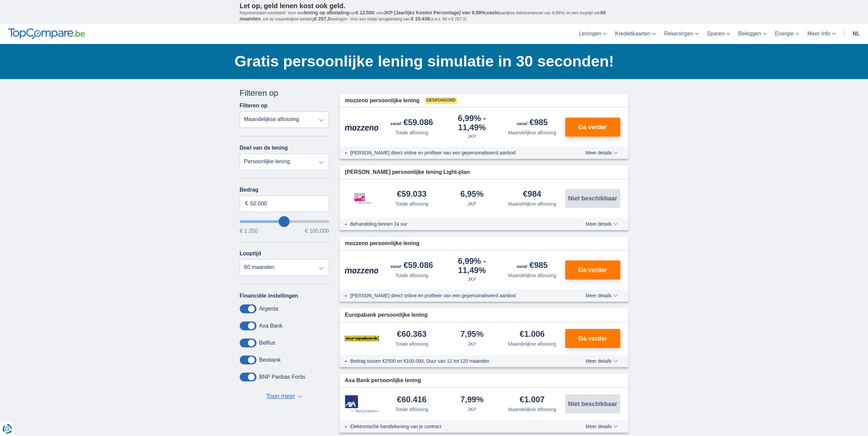  I want to click on img: product.pl.alt Axa Bank, so click(362, 404).